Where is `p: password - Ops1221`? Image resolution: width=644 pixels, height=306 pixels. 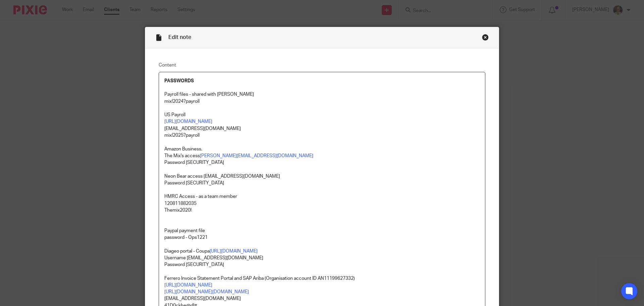
p: password - Ops1221 is located at coordinates (322, 237).